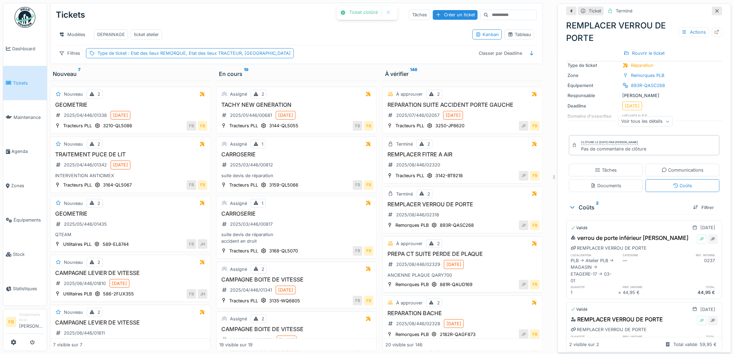 The image size is (734, 354). I want to click on div: Tâches, so click(420, 15).